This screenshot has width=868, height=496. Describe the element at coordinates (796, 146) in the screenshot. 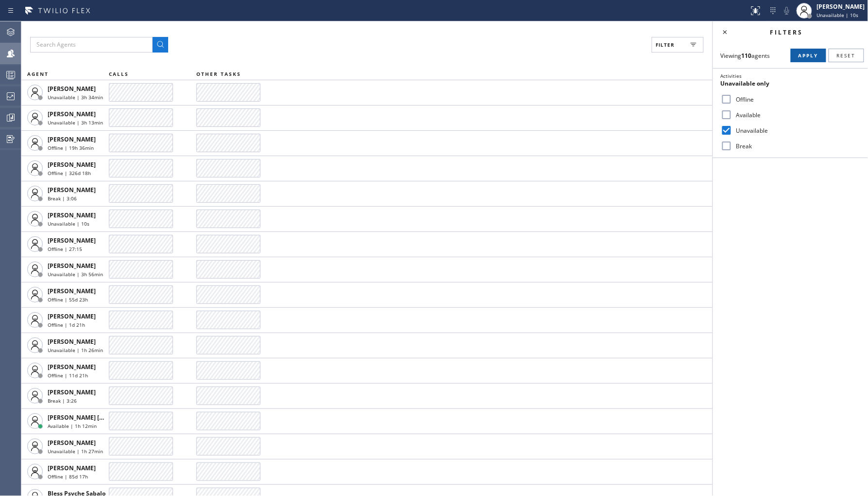

I see `label: Break` at that location.